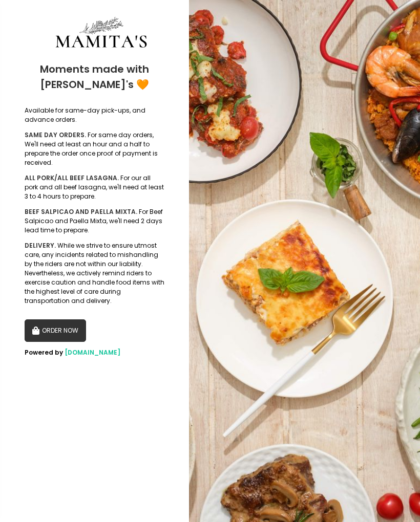  Describe the element at coordinates (40, 245) in the screenshot. I see `b: DELIVERY.` at that location.